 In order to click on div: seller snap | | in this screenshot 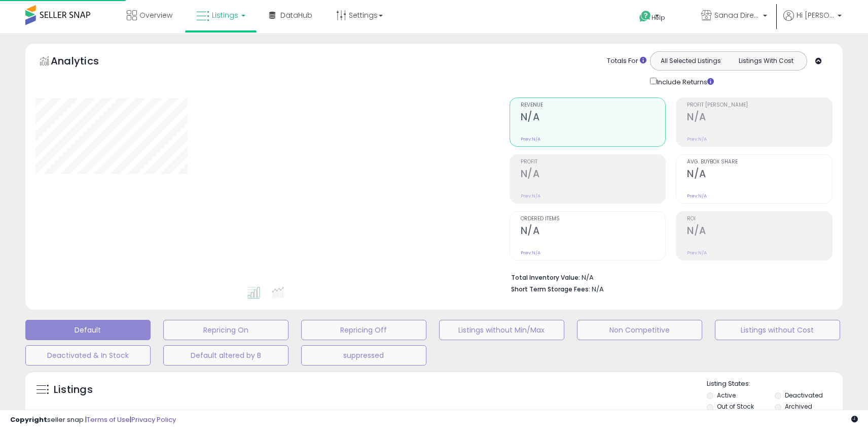, I will do `click(93, 420)`.